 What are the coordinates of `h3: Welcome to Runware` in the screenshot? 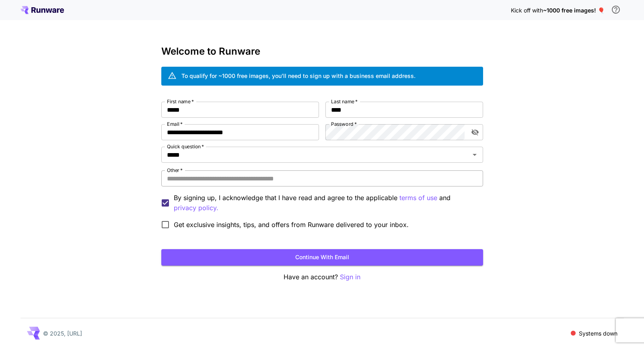 It's located at (322, 51).